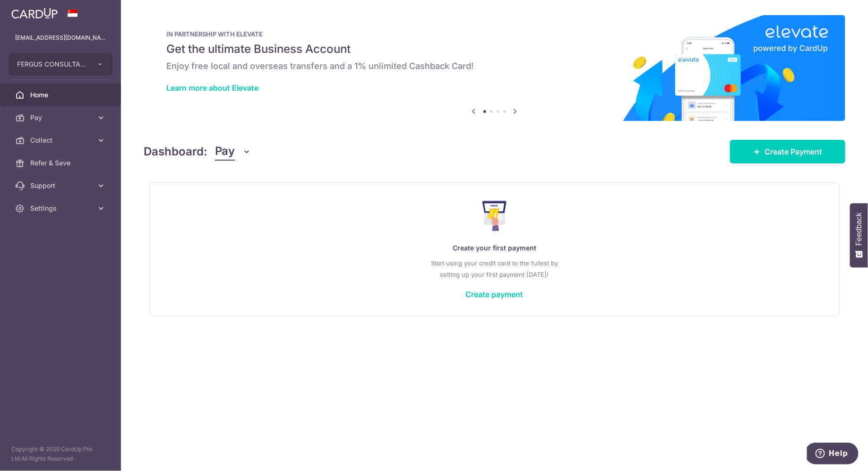 The width and height of the screenshot is (868, 471). I want to click on h4: Dashboard:, so click(175, 152).